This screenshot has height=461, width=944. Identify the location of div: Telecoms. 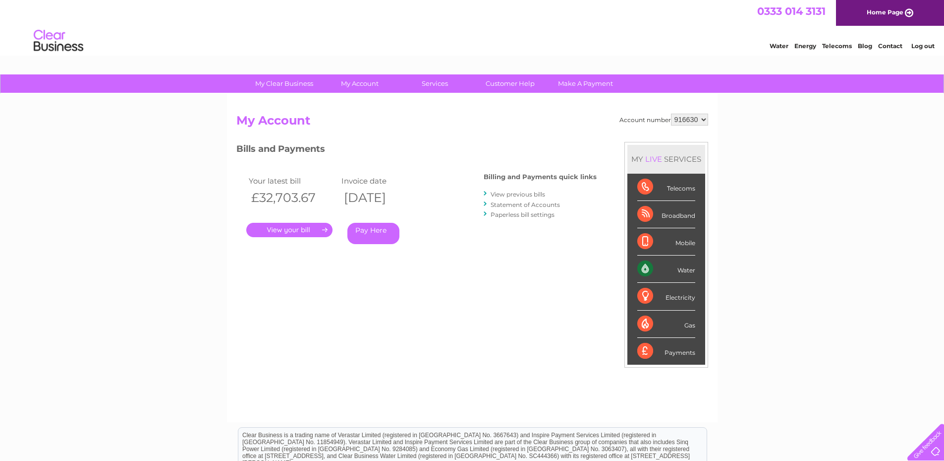
(666, 187).